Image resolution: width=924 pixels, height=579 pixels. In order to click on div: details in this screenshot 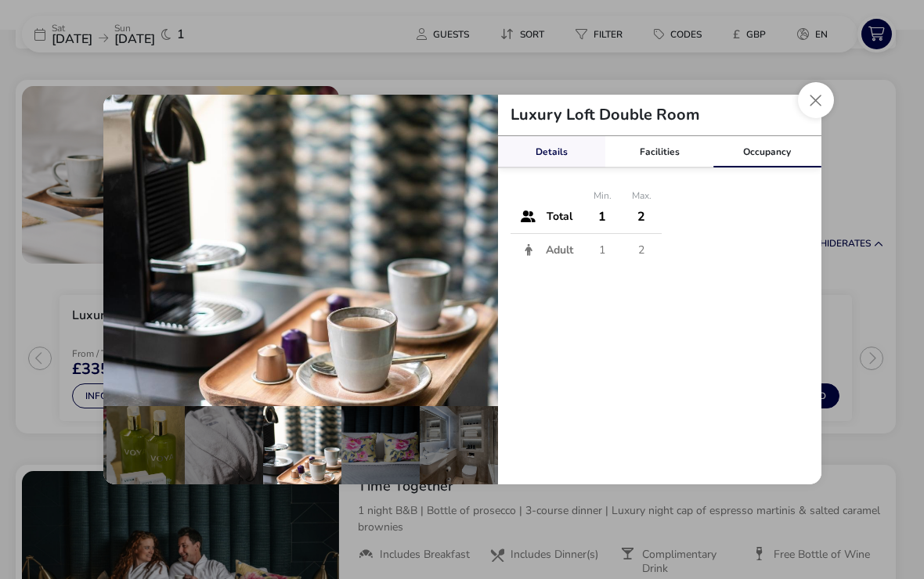, I will do `click(462, 290)`.